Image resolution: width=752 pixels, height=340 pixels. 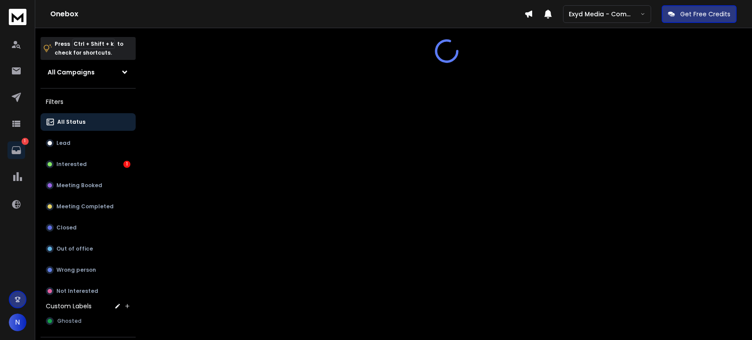 What do you see at coordinates (71, 72) in the screenshot?
I see `h1: All Campaigns` at bounding box center [71, 72].